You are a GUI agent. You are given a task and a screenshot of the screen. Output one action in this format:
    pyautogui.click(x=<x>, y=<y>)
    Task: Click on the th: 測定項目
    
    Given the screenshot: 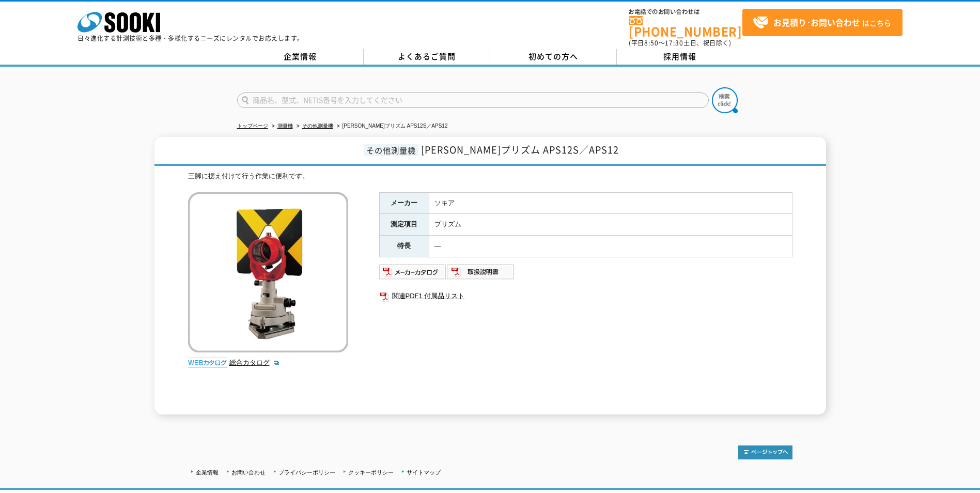 What is the action you would take?
    pyautogui.click(x=404, y=225)
    